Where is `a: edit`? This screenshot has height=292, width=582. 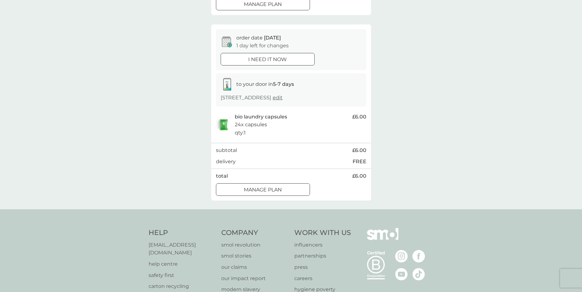 a: edit is located at coordinates (278, 97).